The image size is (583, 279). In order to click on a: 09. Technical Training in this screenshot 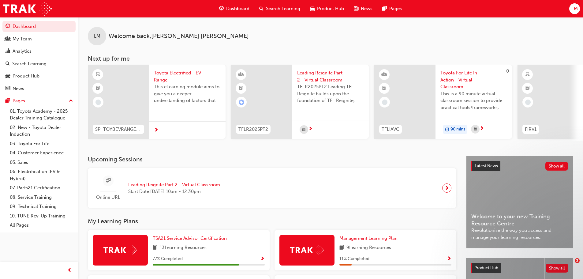, I will do `click(41, 206)`.